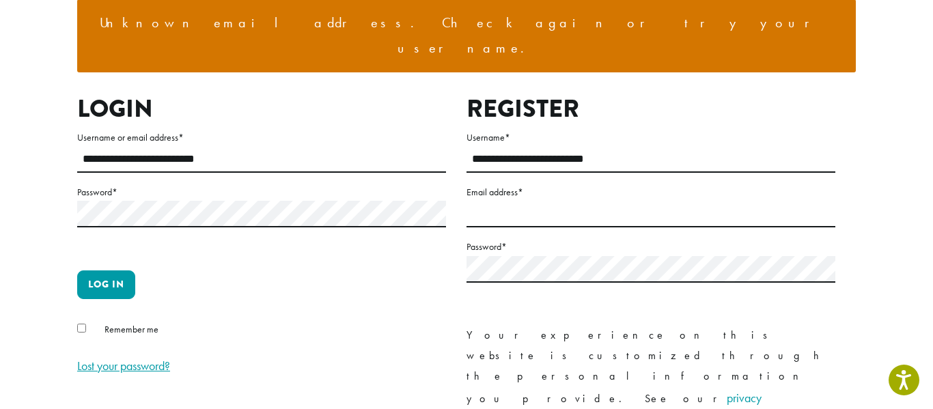  What do you see at coordinates (106, 285) in the screenshot?
I see `button: Log in` at bounding box center [106, 285].